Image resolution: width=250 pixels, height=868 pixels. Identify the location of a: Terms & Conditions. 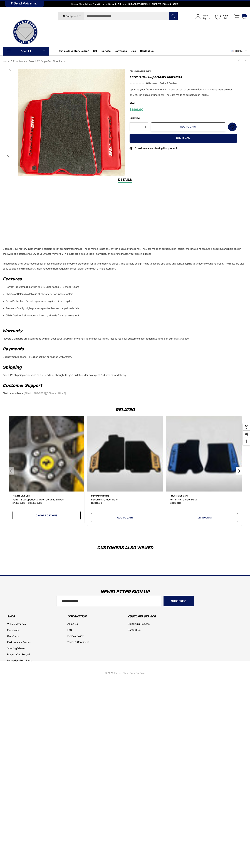
(78, 642).